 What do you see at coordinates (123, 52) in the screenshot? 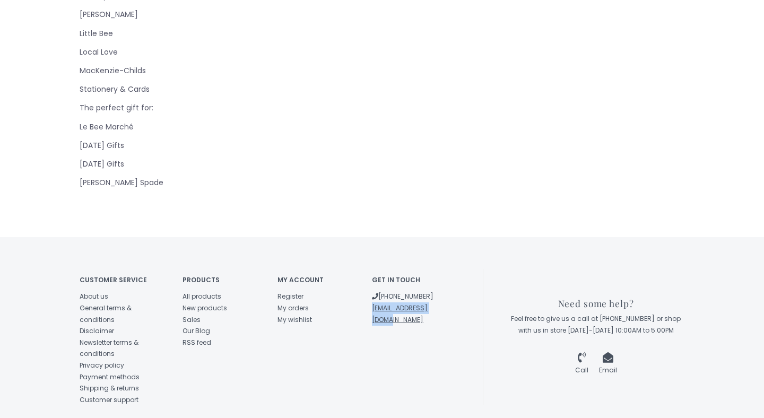
I see `a: Local Love` at bounding box center [123, 52].